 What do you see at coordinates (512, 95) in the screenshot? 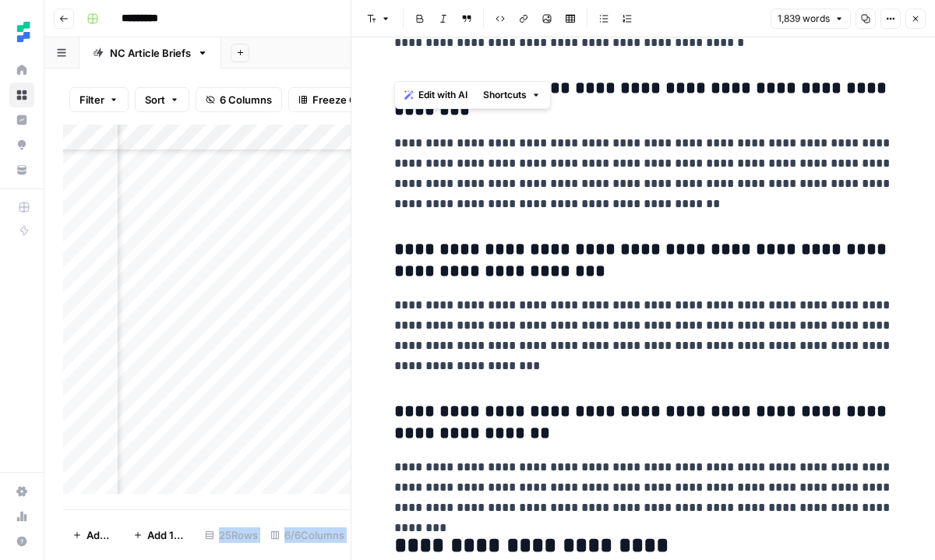
I see `button: Shortcuts` at bounding box center [512, 95].